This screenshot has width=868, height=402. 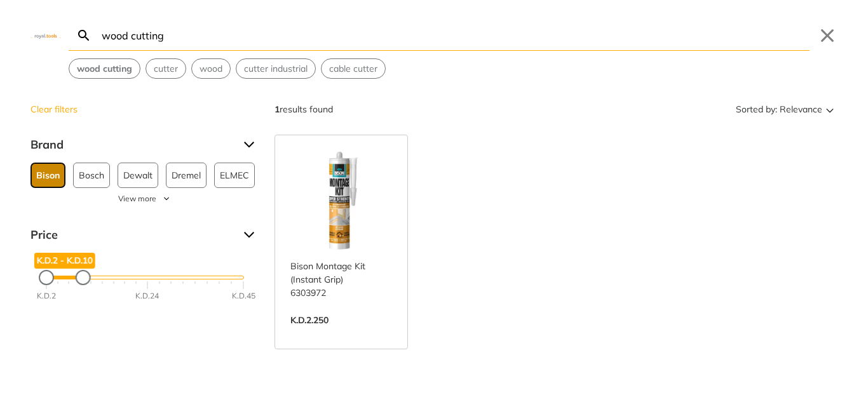 I want to click on span: cable cutter, so click(x=353, y=69).